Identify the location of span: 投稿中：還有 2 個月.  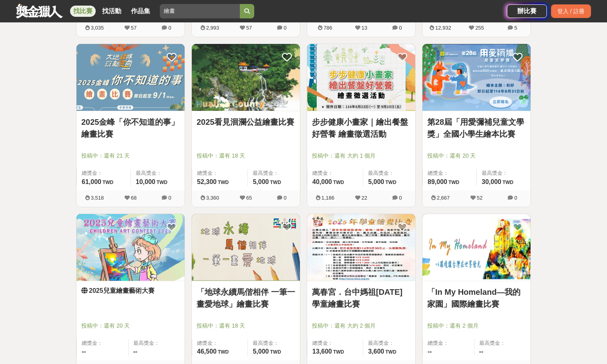
(476, 325).